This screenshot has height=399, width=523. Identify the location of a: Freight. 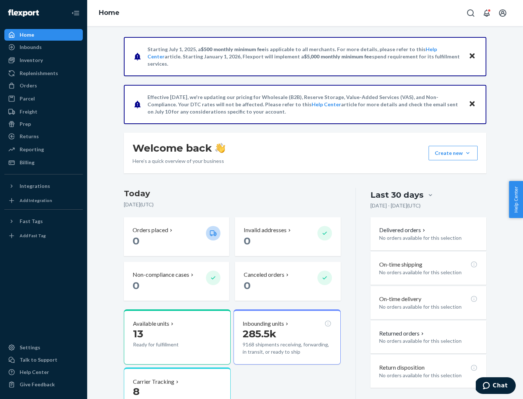
(44, 112).